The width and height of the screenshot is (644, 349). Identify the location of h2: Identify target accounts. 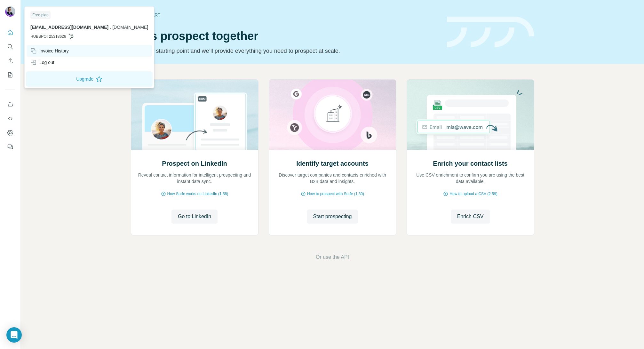
(332, 164).